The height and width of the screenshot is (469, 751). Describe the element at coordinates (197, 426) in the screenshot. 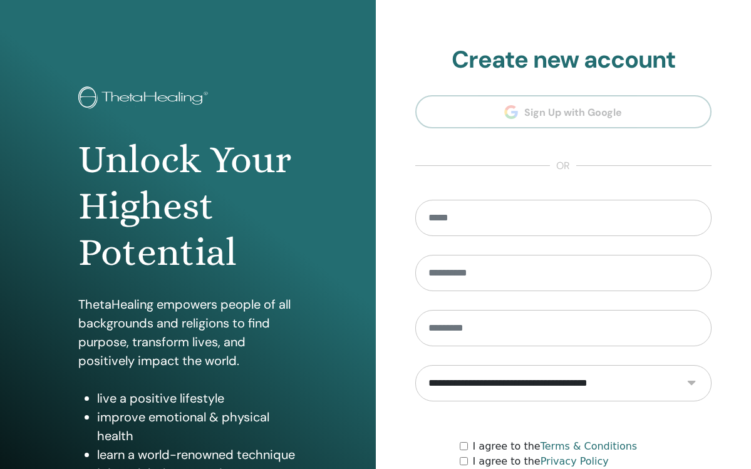

I see `li: improve emotional & physical health` at that location.